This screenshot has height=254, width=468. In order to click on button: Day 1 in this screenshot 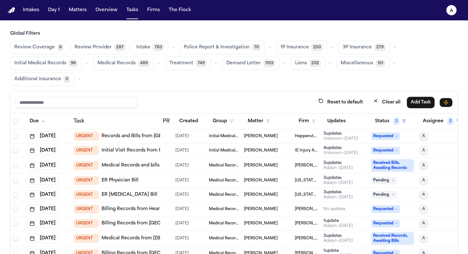, I will do `click(54, 10)`.